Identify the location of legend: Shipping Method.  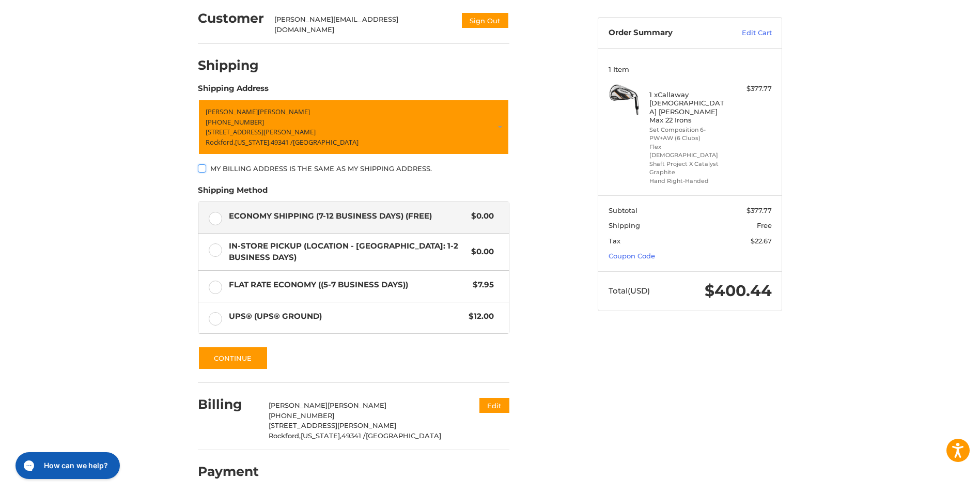
(233, 193).